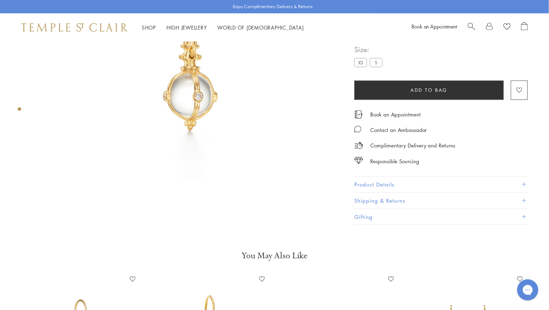  What do you see at coordinates (507, 27) in the screenshot?
I see `a: View Wishlist` at bounding box center [507, 27].